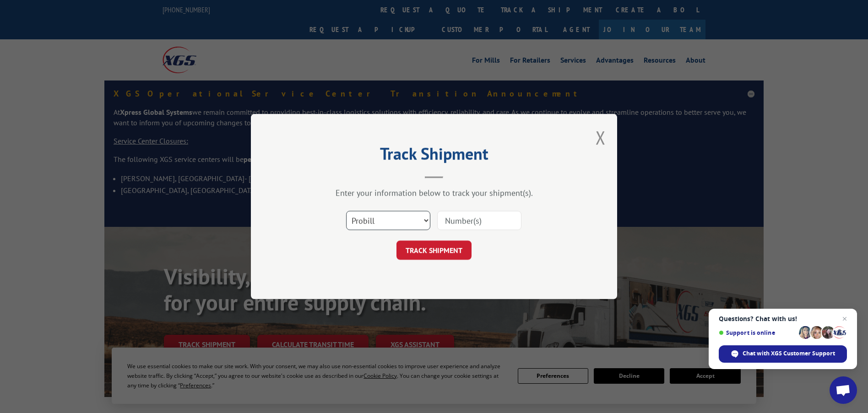 The height and width of the screenshot is (413, 868). What do you see at coordinates (783, 319) in the screenshot?
I see `span: Questions? Chat with us!` at bounding box center [783, 319].